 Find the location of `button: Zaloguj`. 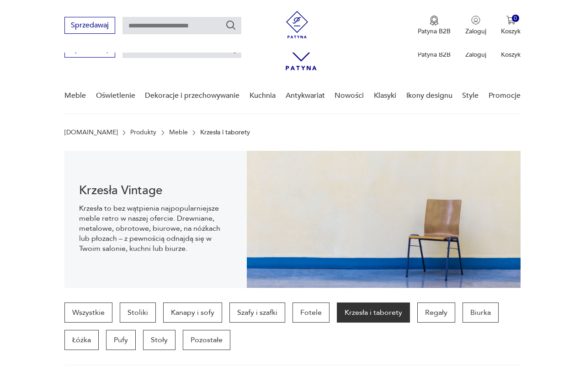

button: Zaloguj is located at coordinates (476, 26).